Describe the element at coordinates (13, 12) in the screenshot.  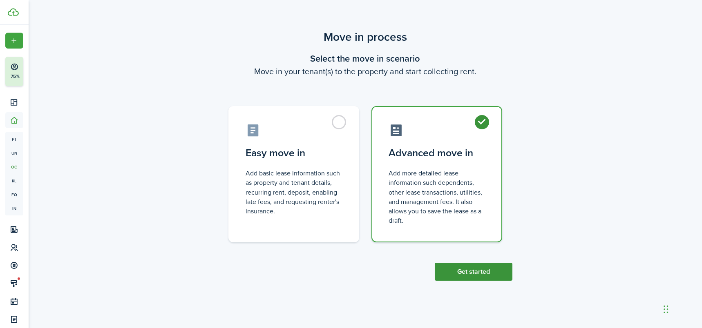
I see `img: TenantCloud` at that location.